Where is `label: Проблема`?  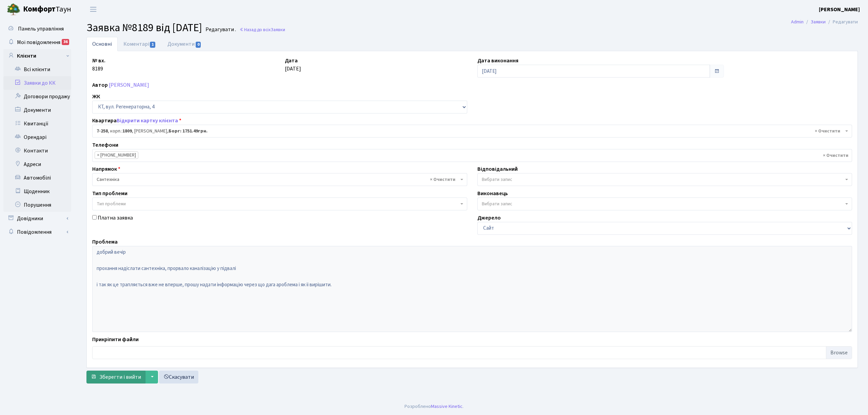 label: Проблема is located at coordinates (105, 242).